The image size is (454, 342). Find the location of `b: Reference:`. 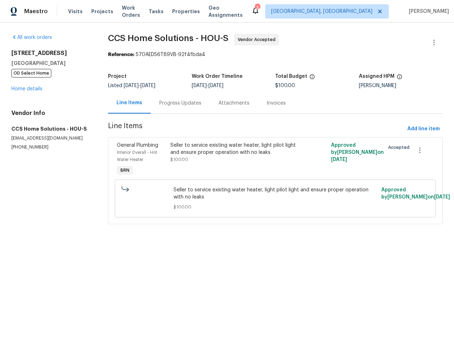

b: Reference: is located at coordinates (121, 55).